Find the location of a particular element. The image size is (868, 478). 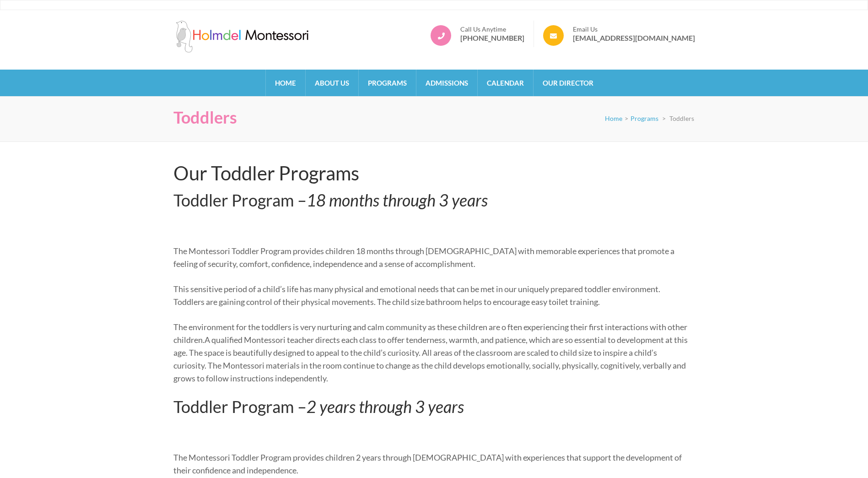

em: 18 months through 3 years is located at coordinates (397, 200).